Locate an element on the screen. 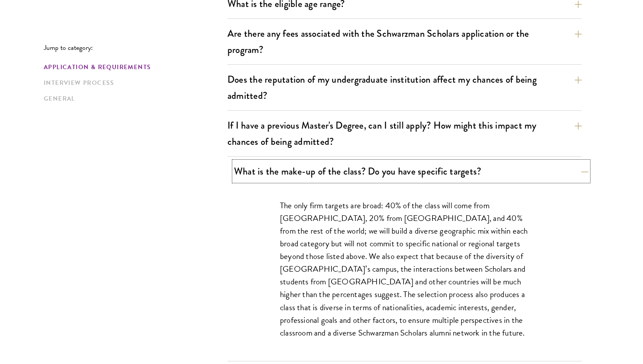 This screenshot has width=643, height=364. a: Application & Requirements is located at coordinates (133, 67).